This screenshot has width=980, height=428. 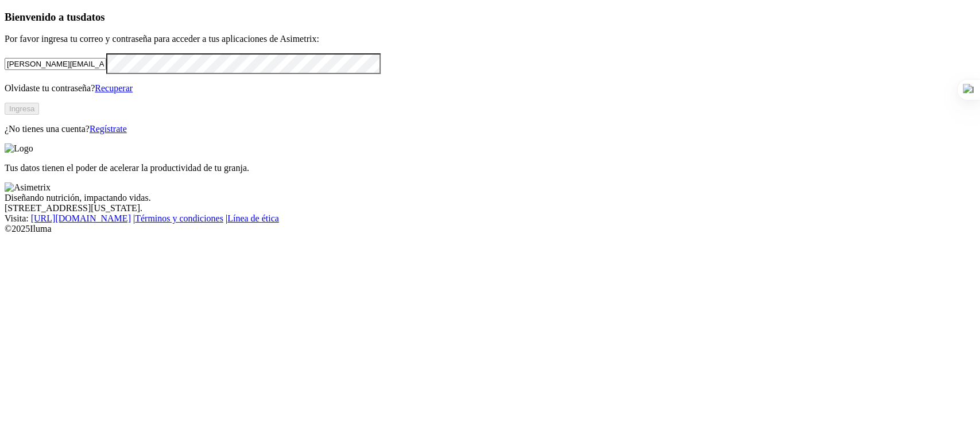 I want to click on a: Términos y condiciones, so click(x=179, y=218).